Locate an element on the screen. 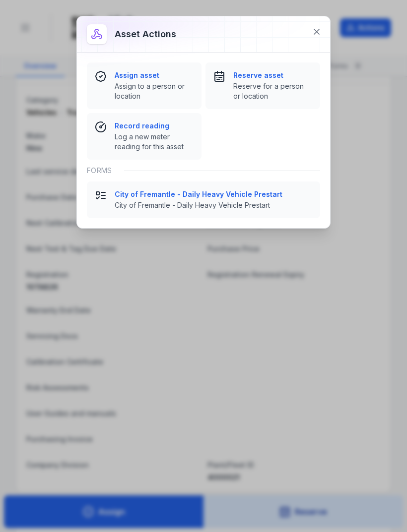 This screenshot has width=407, height=532. span: Reserve for a person or location is located at coordinates (272, 91).